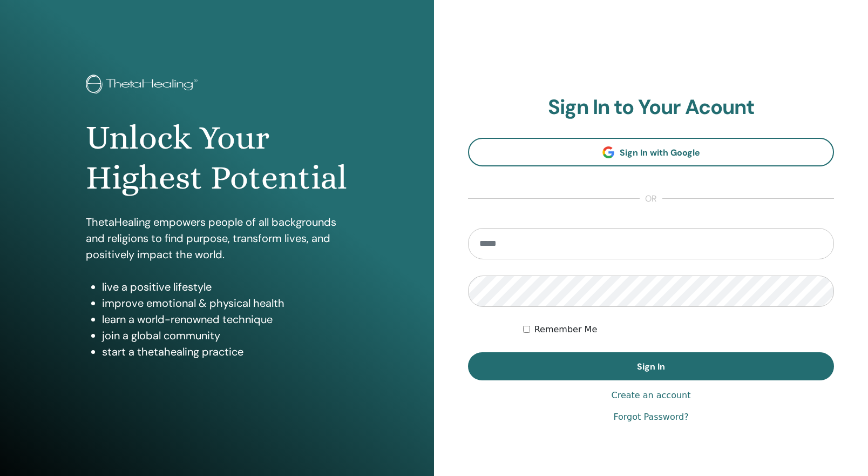 The image size is (868, 476). What do you see at coordinates (225, 335) in the screenshot?
I see `li: join a global community` at bounding box center [225, 335].